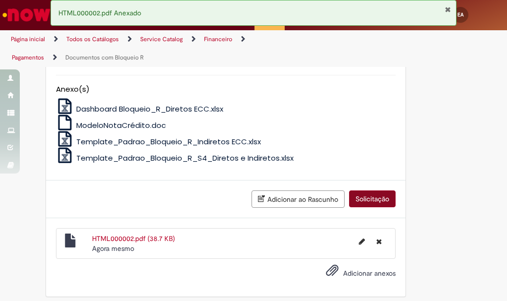 The image size is (507, 301). Describe the element at coordinates (161, 39) in the screenshot. I see `a: Service Catalog` at that location.